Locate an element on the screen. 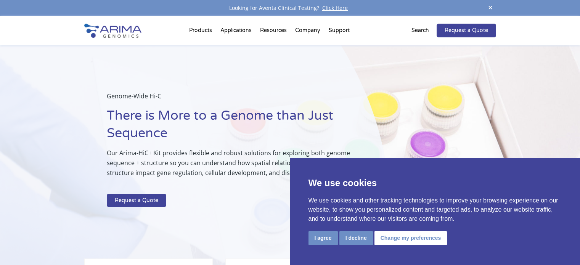  p: Our Arima-HiC+ Kit provides flexible and robust solutions for exploring both genome sequence + st... is located at coordinates (229, 166).